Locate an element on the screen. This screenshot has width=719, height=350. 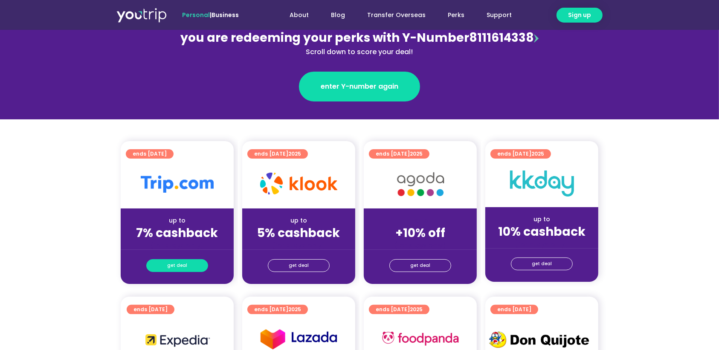
strong: 5% cashback is located at coordinates (299, 233).